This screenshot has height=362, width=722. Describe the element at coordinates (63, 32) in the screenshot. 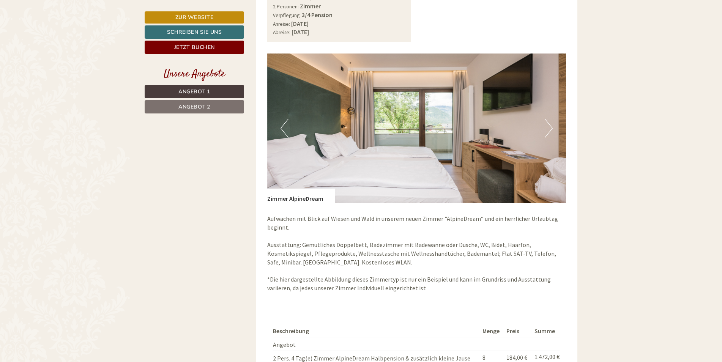

I see `div: Guten Tag, wie können wir Ihnen helfen?` at that location.